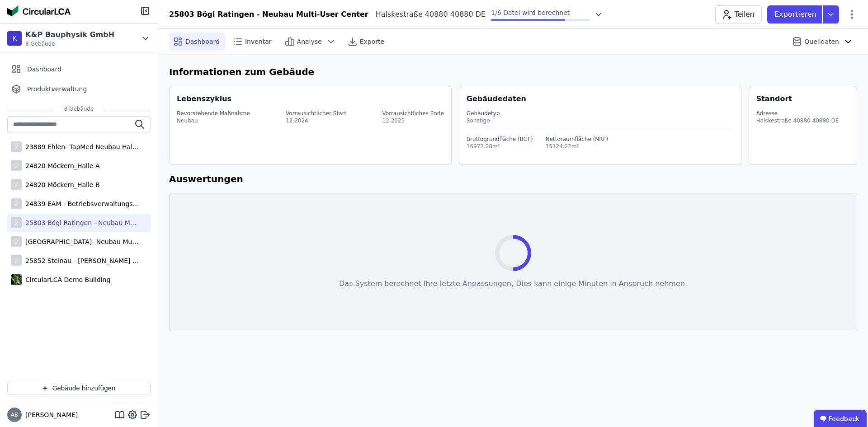 The image size is (868, 427). I want to click on div: Vorrausichtlicher Start, so click(316, 113).